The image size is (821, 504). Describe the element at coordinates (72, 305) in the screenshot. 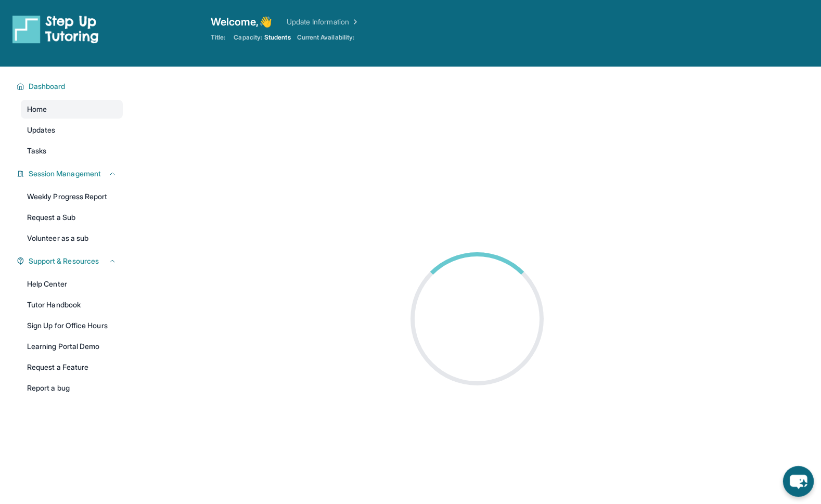

I see `a: Tutor Handbook` at that location.